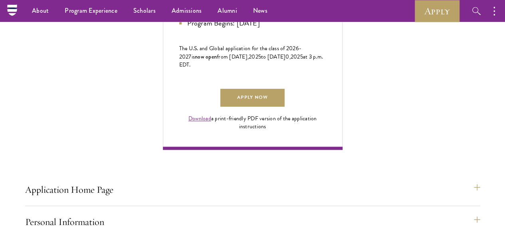  What do you see at coordinates (253, 123) in the screenshot?
I see `div: a print-friendly PDF version of the application instructions` at bounding box center [253, 123].